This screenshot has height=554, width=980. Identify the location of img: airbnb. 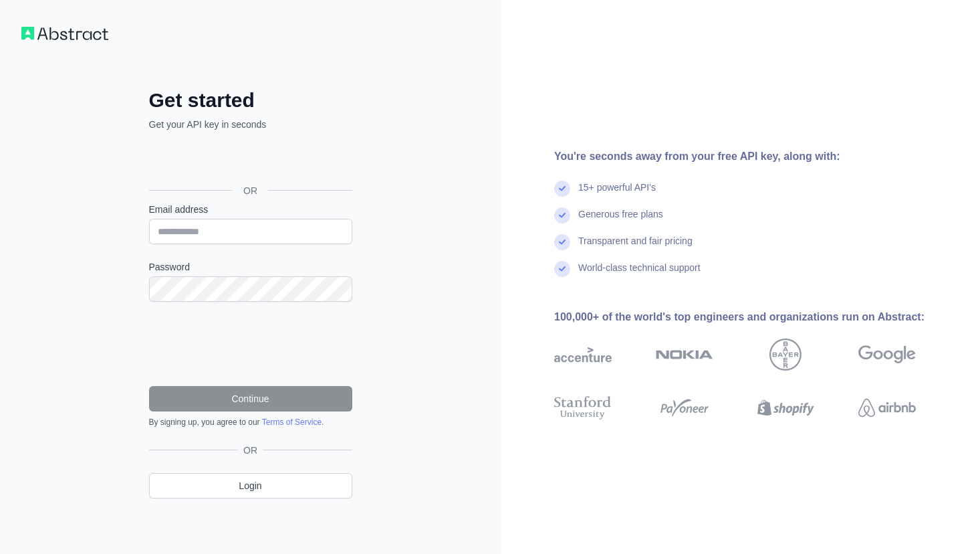
(887, 407).